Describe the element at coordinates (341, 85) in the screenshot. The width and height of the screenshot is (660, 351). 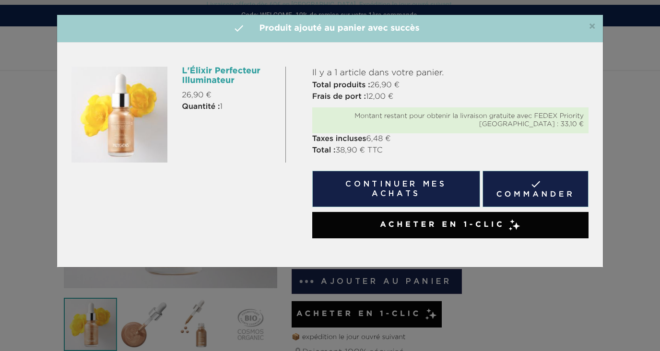
I see `strong: Total produits :` at that location.